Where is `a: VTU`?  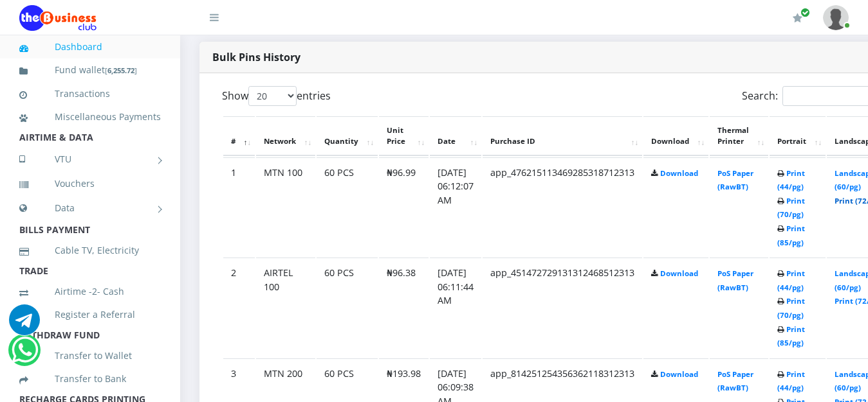 a: VTU is located at coordinates (90, 160).